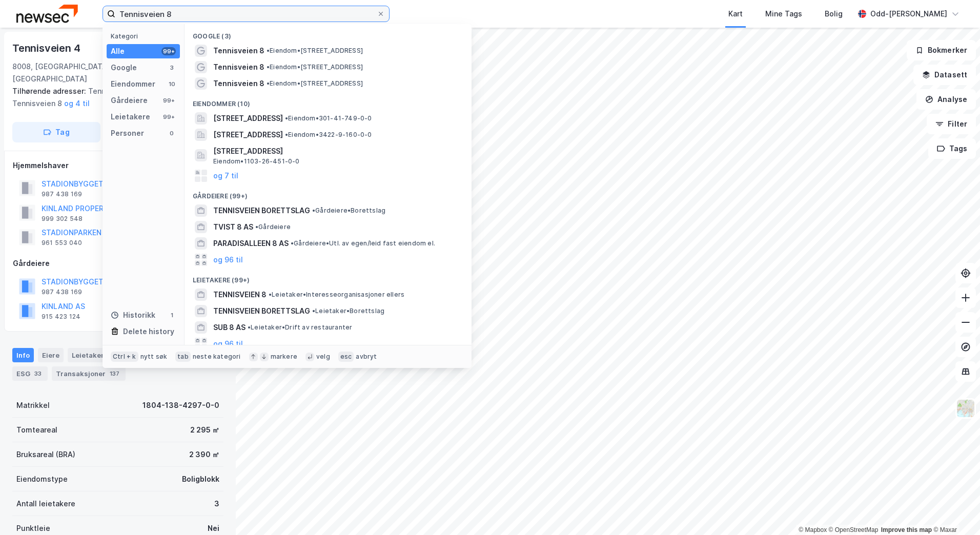 The image size is (980, 535). Describe the element at coordinates (941, 50) in the screenshot. I see `button: Bokmerker` at that location.